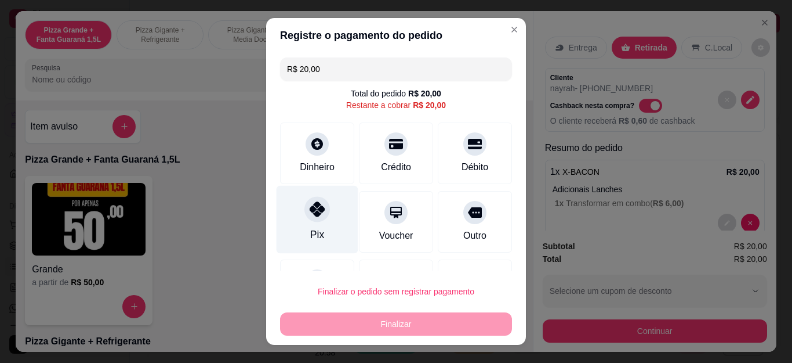 Image resolution: width=792 pixels, height=363 pixels. I want to click on div: Total do pedido, so click(396, 93).